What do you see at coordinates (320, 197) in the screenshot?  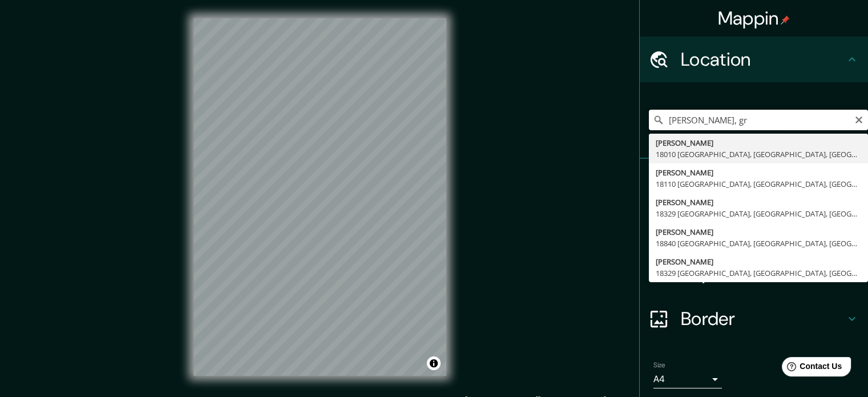 I see `canvas: Map` at bounding box center [320, 197].